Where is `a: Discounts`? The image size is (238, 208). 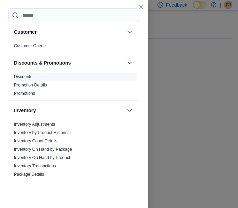 a: Discounts is located at coordinates (23, 77).